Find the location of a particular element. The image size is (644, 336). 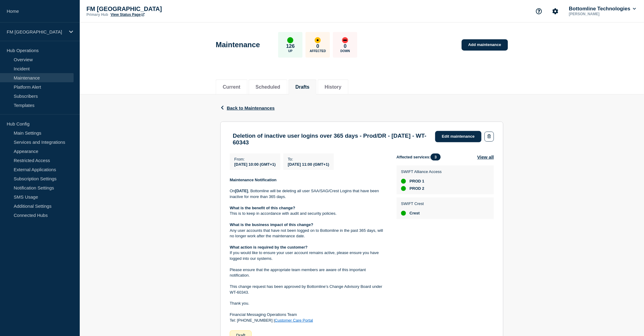

div: affected is located at coordinates (318, 40).